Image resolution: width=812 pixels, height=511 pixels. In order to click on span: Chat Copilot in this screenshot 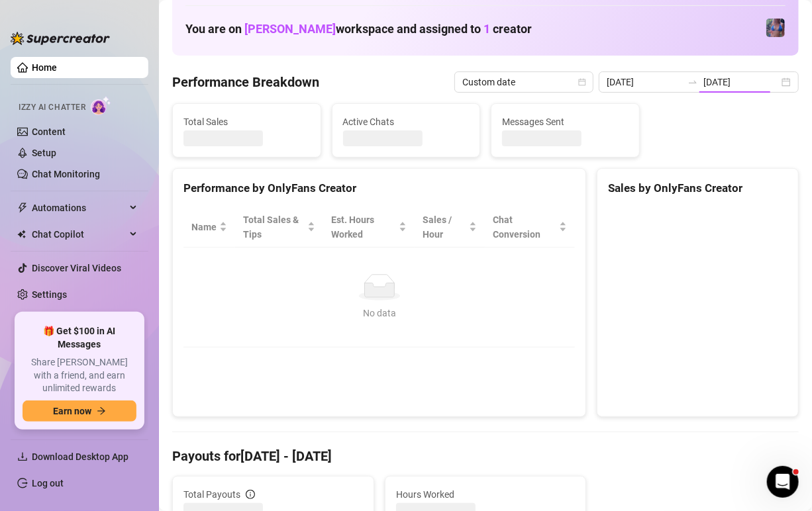, I will do `click(79, 234)`.